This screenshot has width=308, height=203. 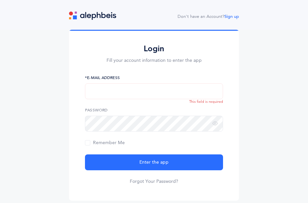 I want to click on a: Forgot Your Password?, so click(x=154, y=182).